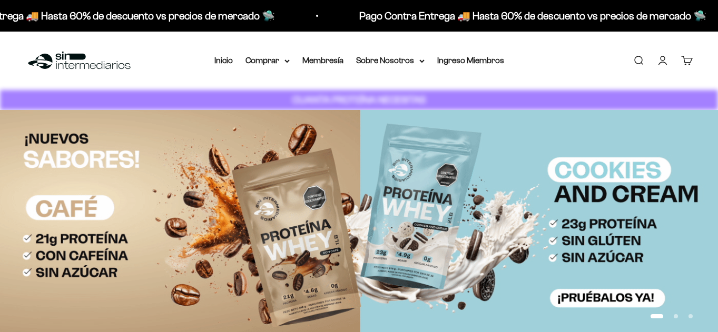  What do you see at coordinates (359, 100) in the screenshot?
I see `strong: CUANTA PROTEÍNA NECESITAS` at bounding box center [359, 100].